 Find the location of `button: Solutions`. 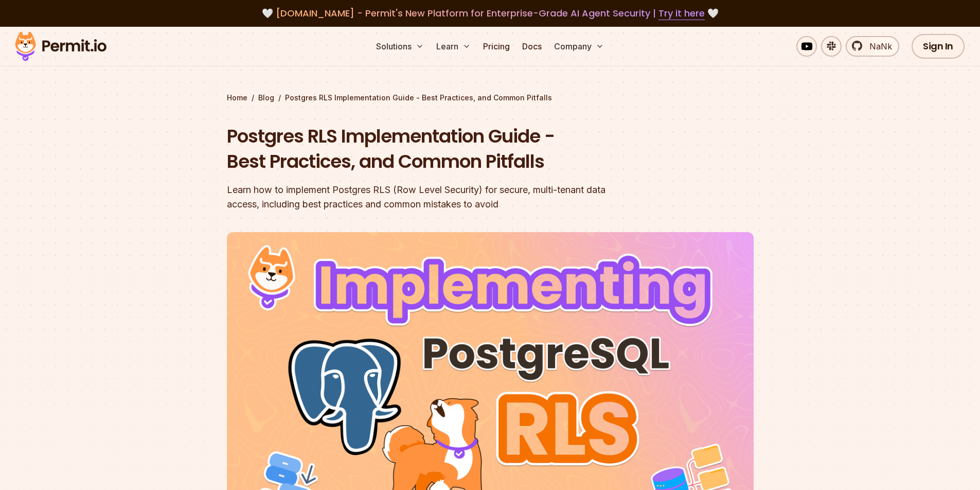

button: Solutions is located at coordinates (400, 46).